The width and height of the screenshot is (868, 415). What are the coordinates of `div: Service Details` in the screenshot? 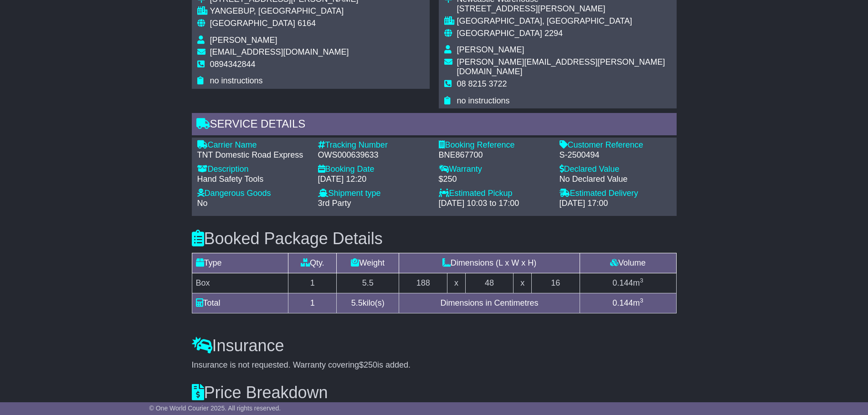 It's located at (434, 125).